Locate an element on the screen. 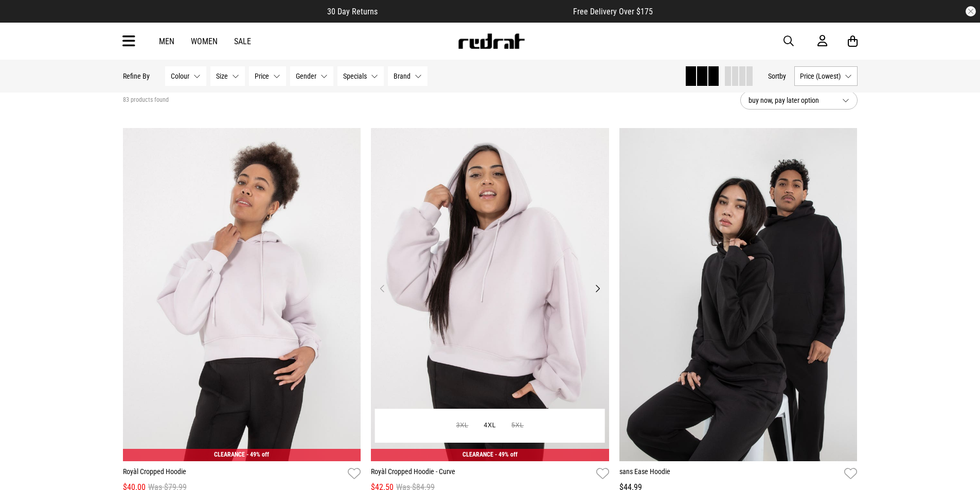 This screenshot has height=490, width=980. a: Sale is located at coordinates (242, 41).